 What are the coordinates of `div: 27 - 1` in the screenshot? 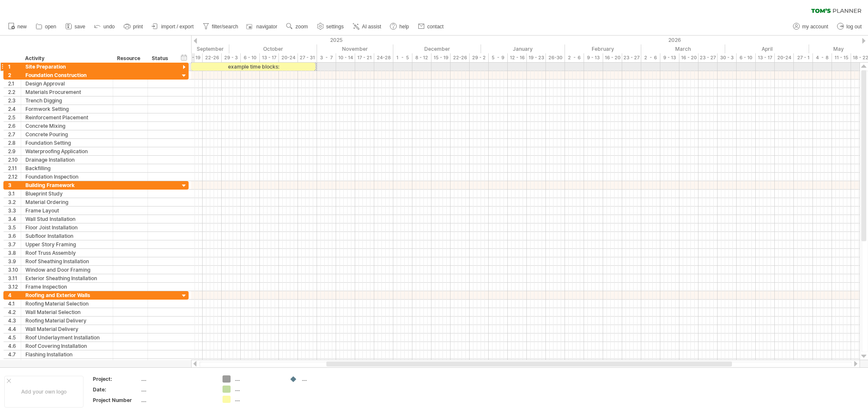 It's located at (803, 58).